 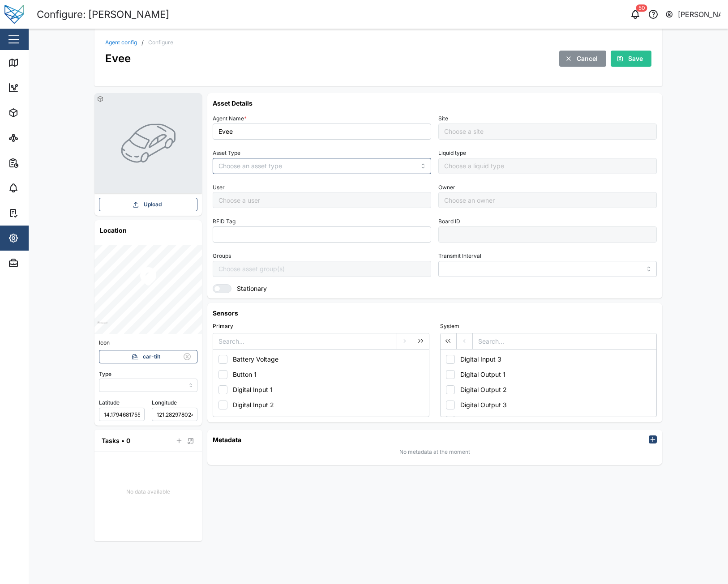 I want to click on div: Map, so click(x=33, y=62).